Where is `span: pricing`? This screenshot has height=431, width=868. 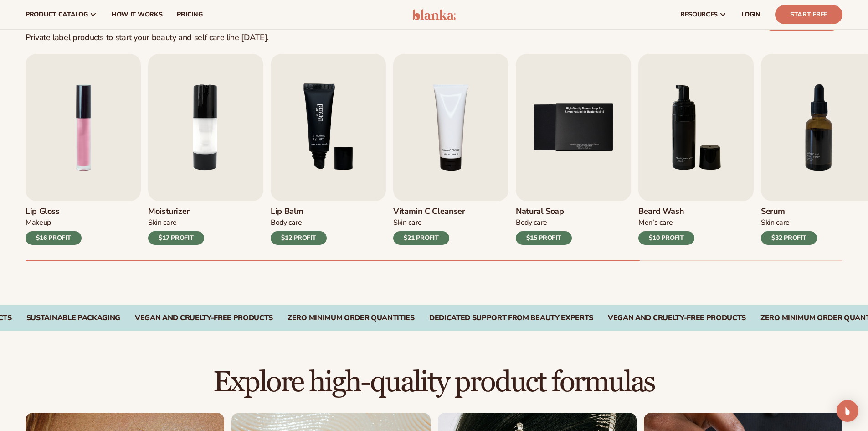 span: pricing is located at coordinates (190, 15).